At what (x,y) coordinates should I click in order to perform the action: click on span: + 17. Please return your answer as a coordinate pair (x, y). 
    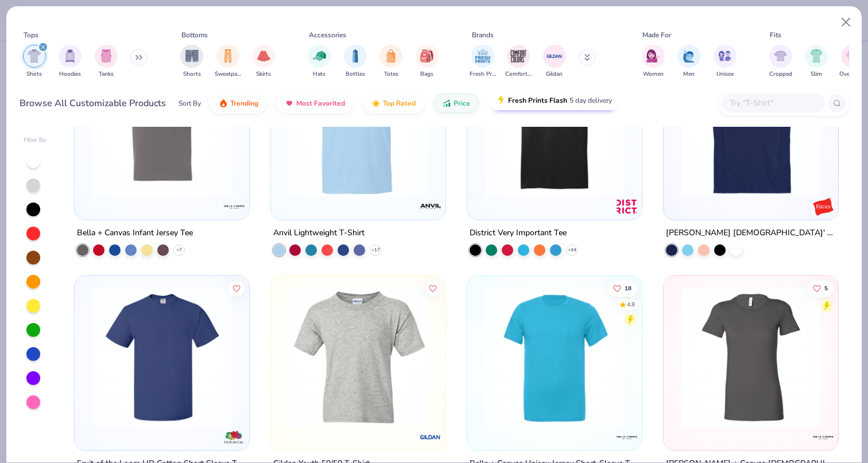
    Looking at the image, I should click on (375, 250).